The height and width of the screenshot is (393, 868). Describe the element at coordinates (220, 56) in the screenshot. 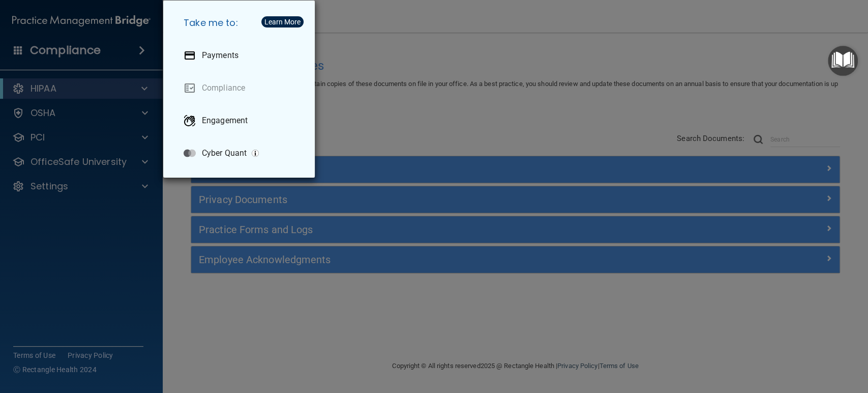

I see `p: Payments` at that location.